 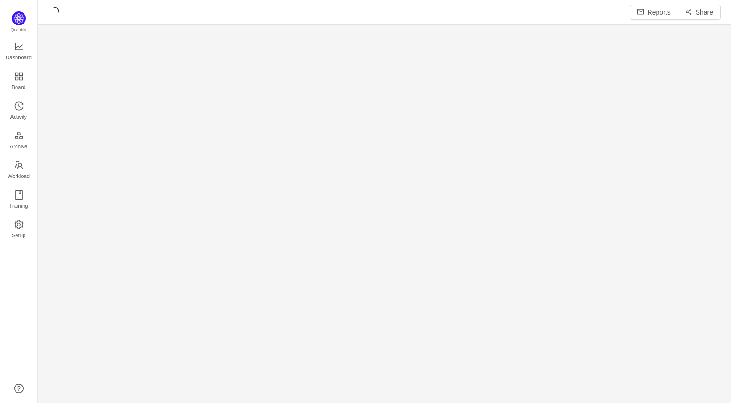 I want to click on a: Board, so click(x=19, y=82).